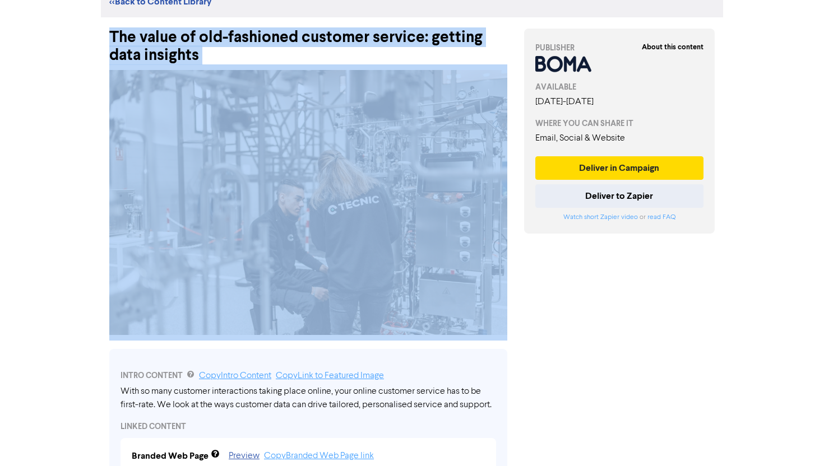 This screenshot has height=466, width=824. I want to click on a: Preview, so click(244, 456).